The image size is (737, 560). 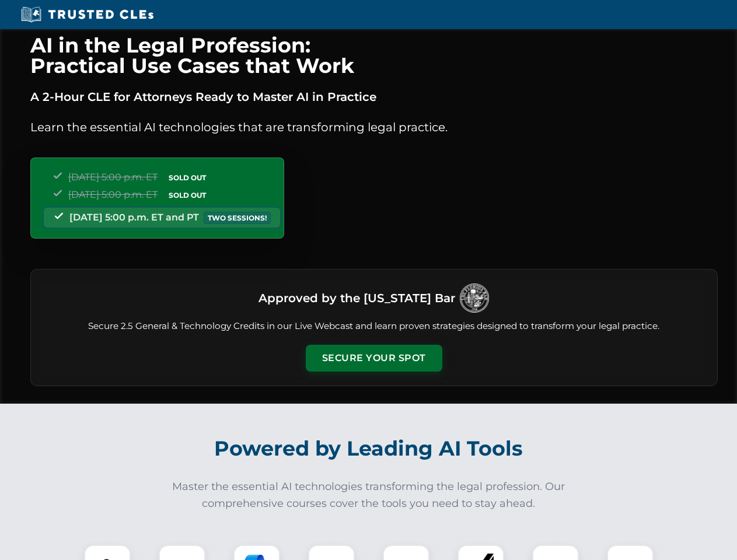 I want to click on p: A 2-Hour CLE for Attorneys Ready to Master AI in Practice, so click(x=373, y=96).